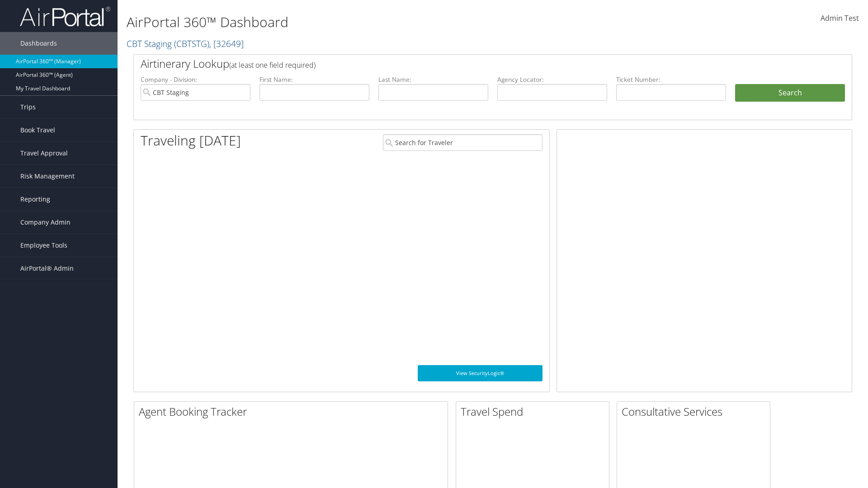 The width and height of the screenshot is (868, 488). I want to click on a: View SecurityLogic®, so click(480, 373).